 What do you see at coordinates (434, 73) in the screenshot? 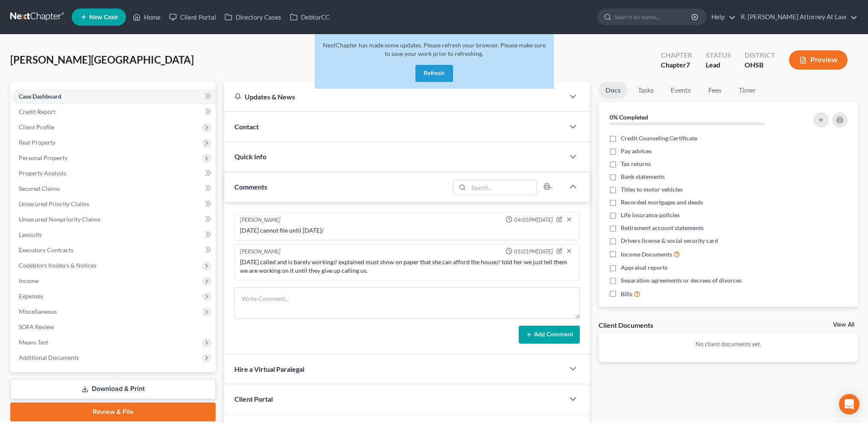
I see `button: Refresh` at bounding box center [434, 73].